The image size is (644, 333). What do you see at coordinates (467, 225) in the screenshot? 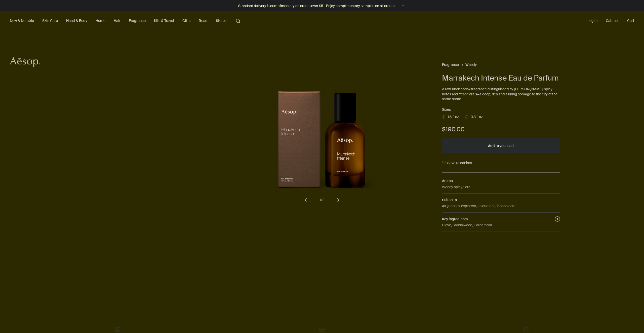
I see `p: Clove, Sandalwood, Cardamom` at bounding box center [467, 225].